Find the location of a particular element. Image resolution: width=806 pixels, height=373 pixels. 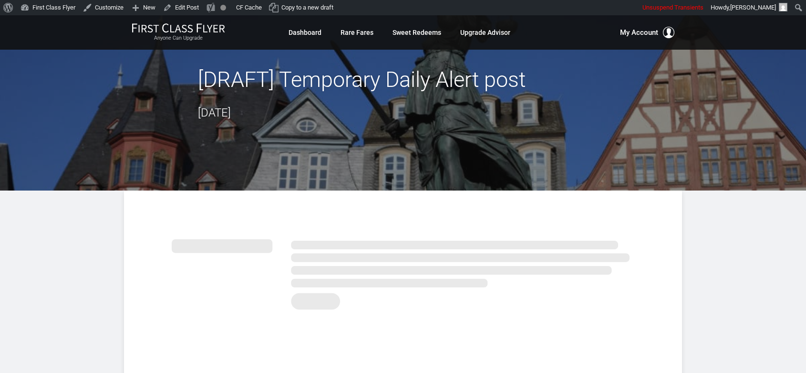

img: summary.svg is located at coordinates (403, 271).